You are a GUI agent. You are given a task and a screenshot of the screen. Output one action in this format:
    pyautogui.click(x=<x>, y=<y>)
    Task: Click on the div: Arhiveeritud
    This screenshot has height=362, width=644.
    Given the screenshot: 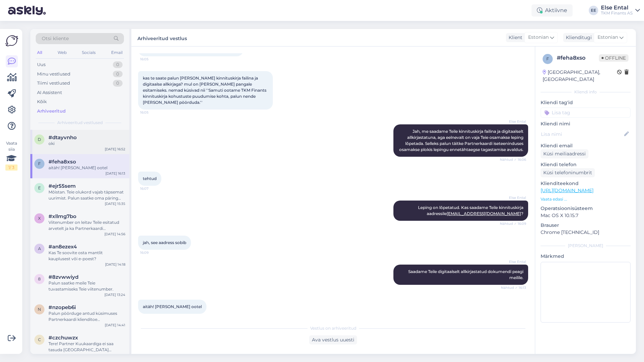 What is the action you would take?
    pyautogui.click(x=51, y=111)
    